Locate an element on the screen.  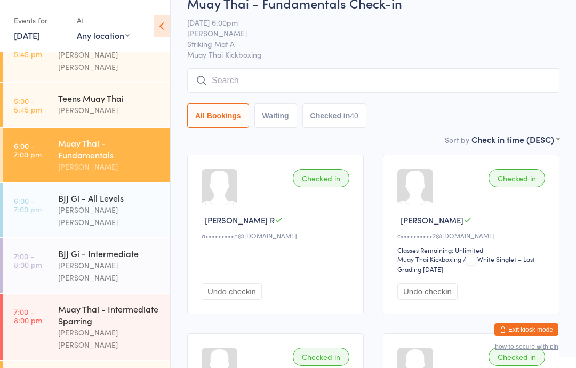
span: Striking Mat A is located at coordinates (365, 44).